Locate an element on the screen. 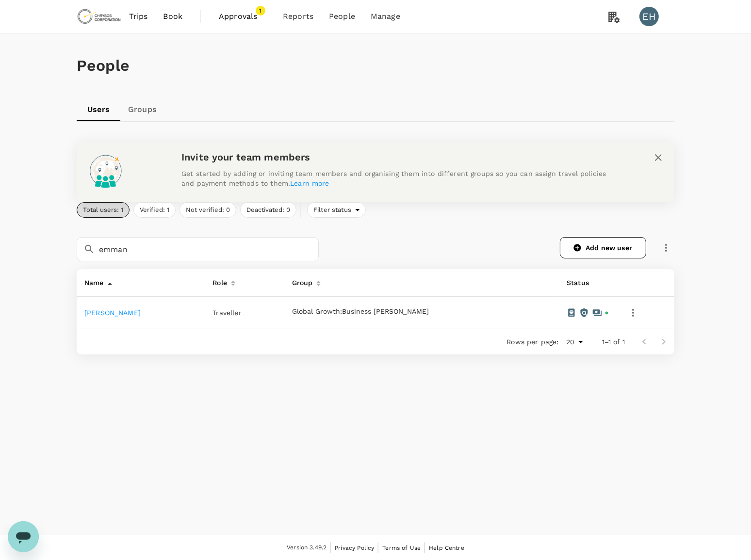 The width and height of the screenshot is (751, 560). p: Rows per page: is located at coordinates (532, 342).